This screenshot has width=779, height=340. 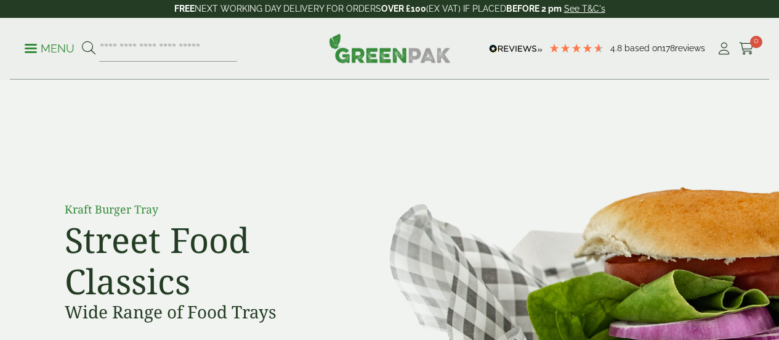 What do you see at coordinates (690, 48) in the screenshot?
I see `span: reviews` at bounding box center [690, 48].